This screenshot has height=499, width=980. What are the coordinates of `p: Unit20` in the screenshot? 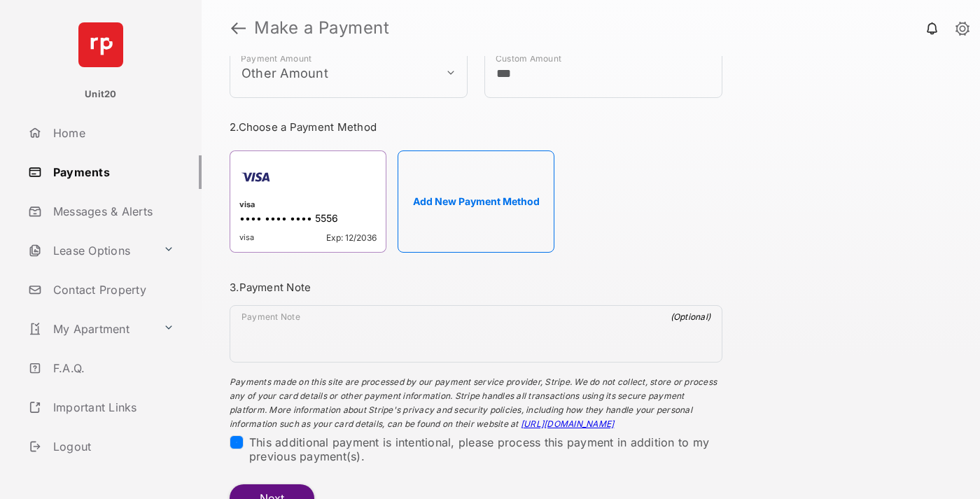 It's located at (100, 94).